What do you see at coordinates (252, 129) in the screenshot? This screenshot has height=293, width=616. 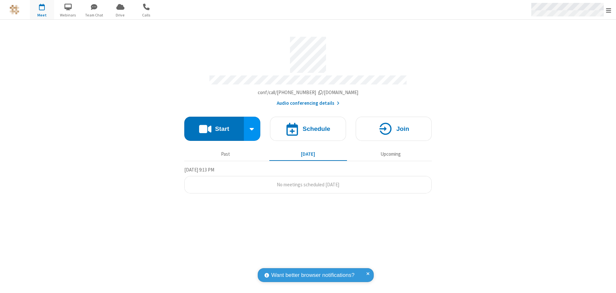 I see `div: Start conference options` at bounding box center [252, 129].